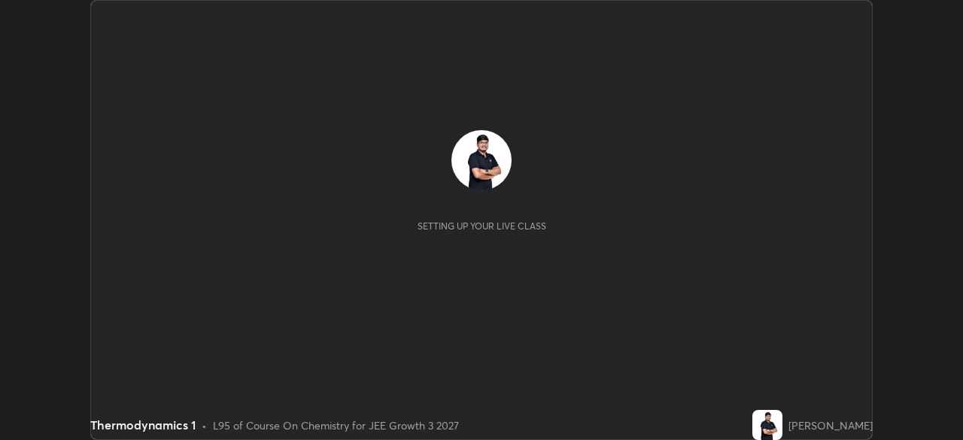  I want to click on div: L95 of Course On Chemistry for JEE Growth 3 2027, so click(336, 425).